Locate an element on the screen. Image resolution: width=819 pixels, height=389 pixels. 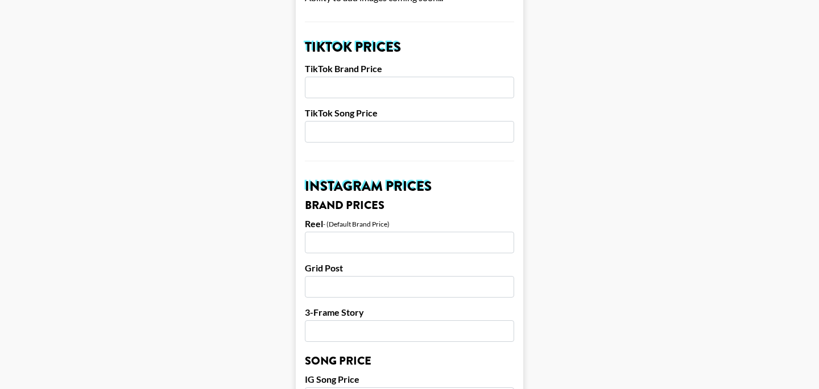
h2: Instagram Prices is located at coordinates (409, 186).